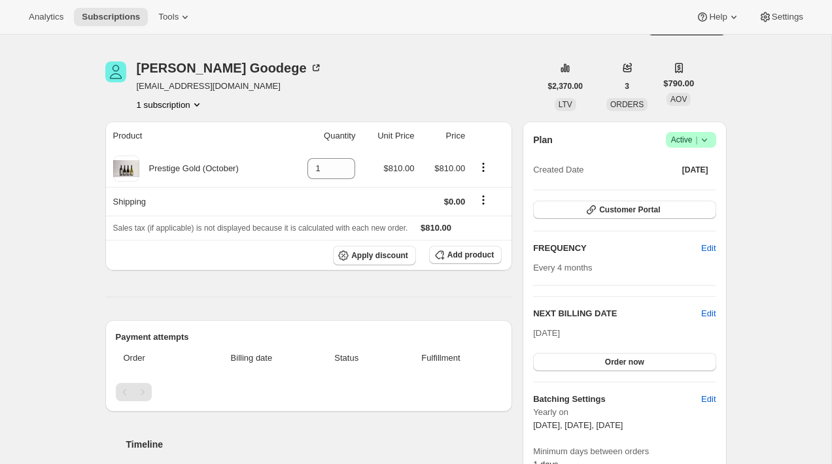 This screenshot has width=832, height=464. I want to click on button: Order now, so click(624, 362).